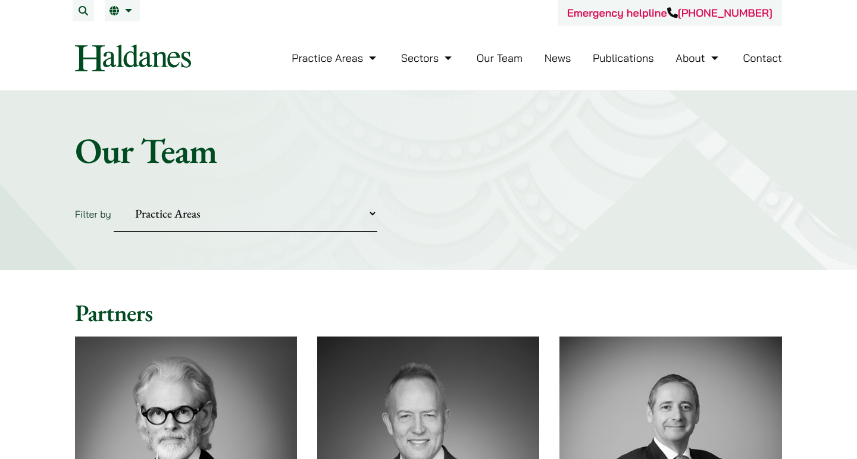 The image size is (857, 459). Describe the element at coordinates (133, 58) in the screenshot. I see `img: Logo of Haldanes` at that location.